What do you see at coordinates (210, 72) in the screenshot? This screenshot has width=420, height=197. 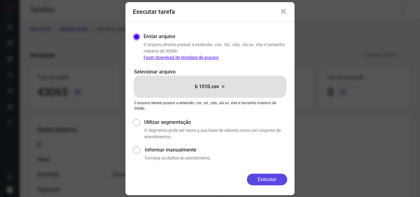 I see `p: Selecionar arquivo` at bounding box center [210, 72].